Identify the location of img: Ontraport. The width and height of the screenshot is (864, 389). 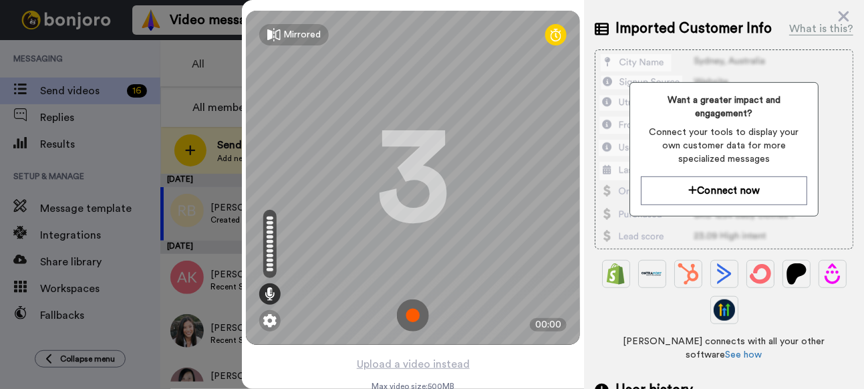
(652, 274).